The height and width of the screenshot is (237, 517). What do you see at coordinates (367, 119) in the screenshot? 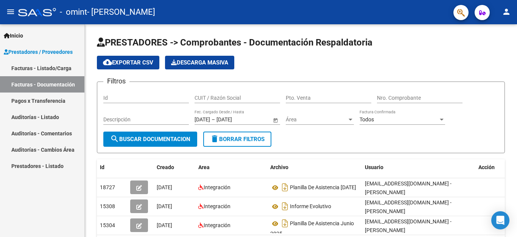
I see `span: Todos` at bounding box center [367, 119].